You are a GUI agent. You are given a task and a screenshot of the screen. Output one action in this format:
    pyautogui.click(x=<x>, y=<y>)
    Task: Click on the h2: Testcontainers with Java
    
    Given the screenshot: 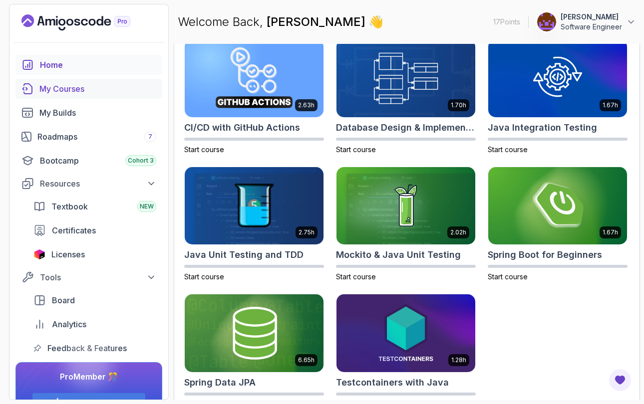 What is the action you would take?
    pyautogui.click(x=392, y=383)
    